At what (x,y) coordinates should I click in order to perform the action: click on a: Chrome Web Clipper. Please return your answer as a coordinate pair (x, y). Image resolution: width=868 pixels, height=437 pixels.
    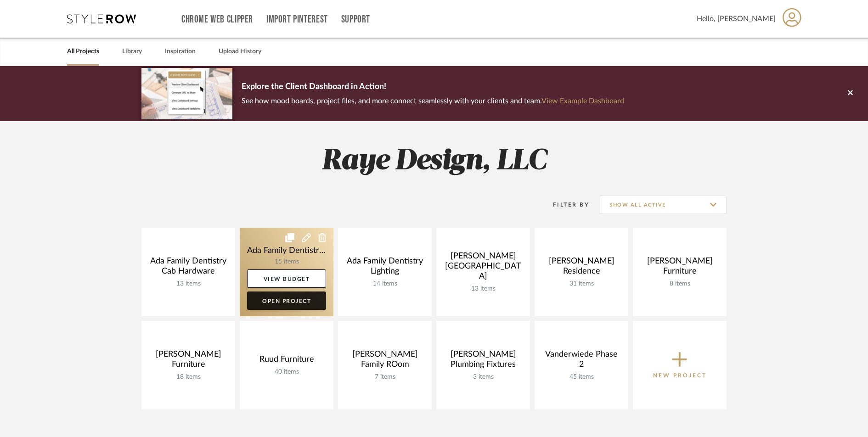
    Looking at the image, I should click on (217, 19).